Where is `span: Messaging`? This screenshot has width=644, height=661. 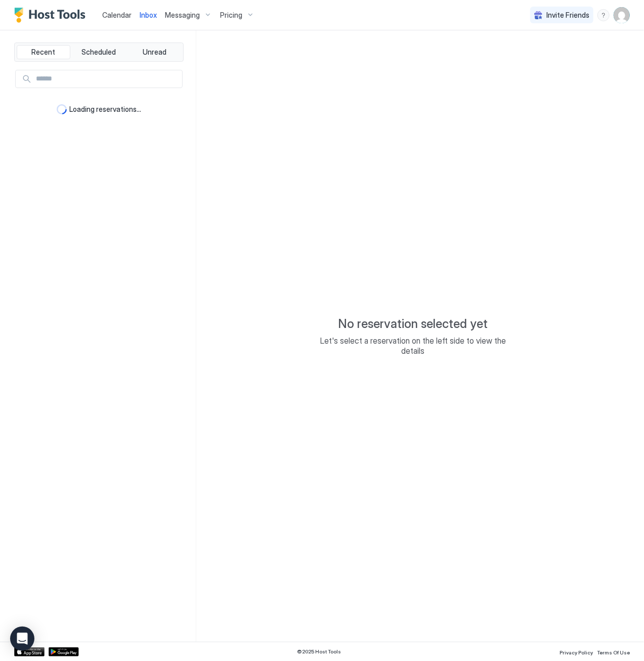
span: Messaging is located at coordinates (182, 15).